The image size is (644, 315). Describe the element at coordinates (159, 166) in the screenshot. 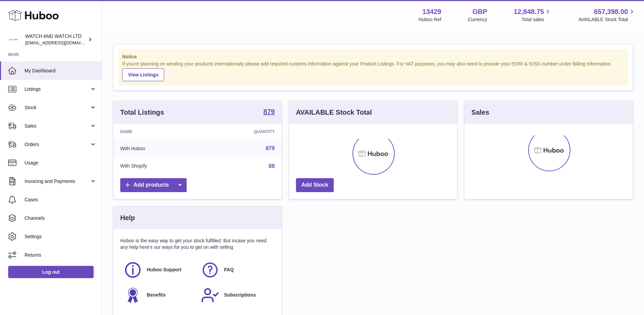

I see `td: With Shopify` at that location.